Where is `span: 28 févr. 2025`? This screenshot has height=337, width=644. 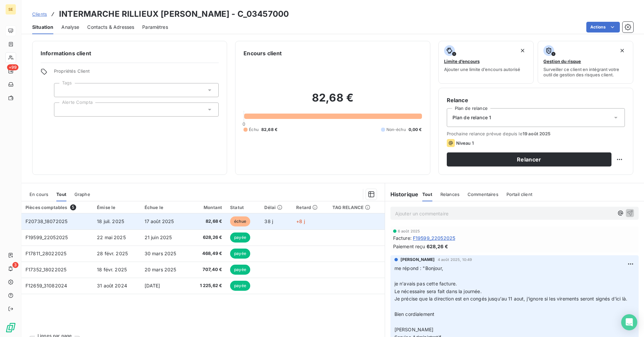 span: 28 févr. 2025 is located at coordinates (112, 253).